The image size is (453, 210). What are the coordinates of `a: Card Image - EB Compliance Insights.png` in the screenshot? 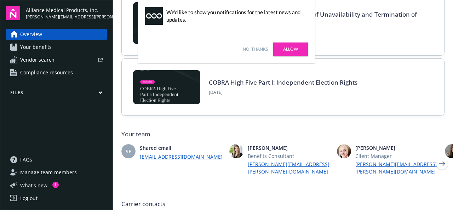 It's located at (167, 23).